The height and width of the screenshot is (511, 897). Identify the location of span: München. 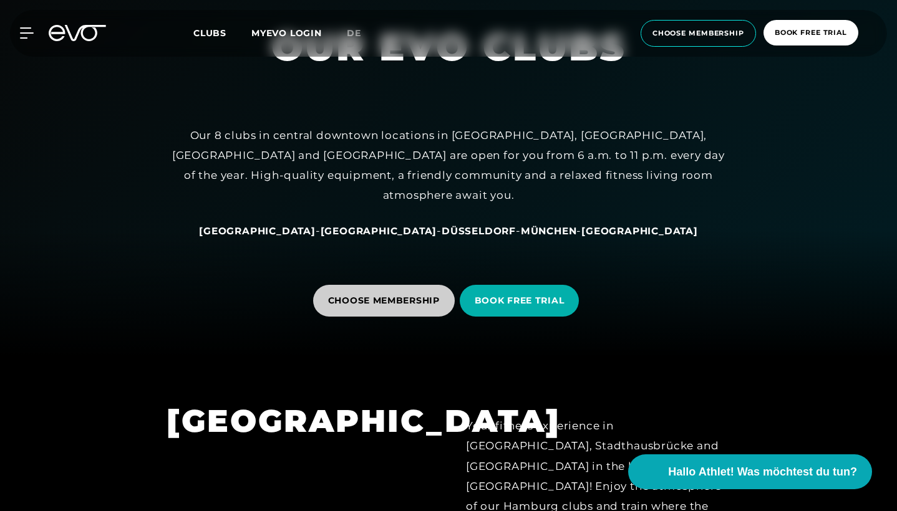
(549, 231).